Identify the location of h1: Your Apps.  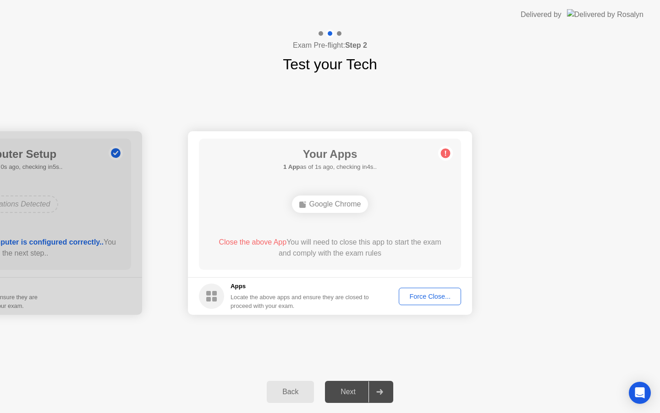
(330, 154).